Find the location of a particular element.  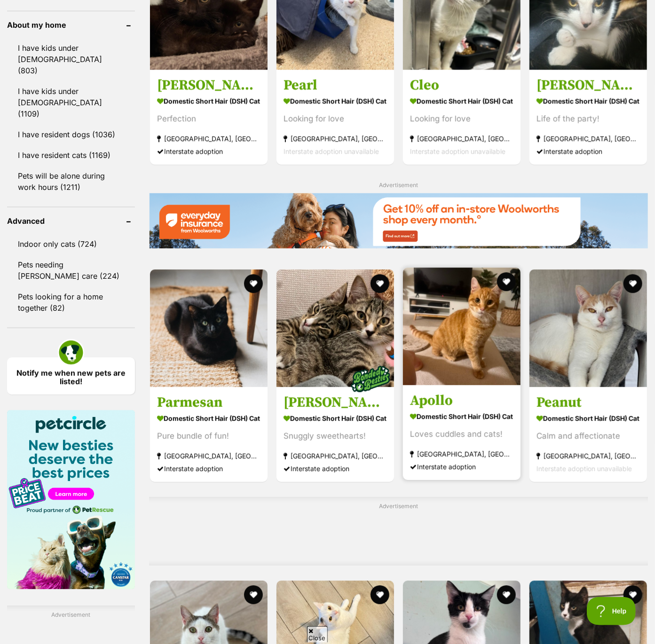

div: Advertisement is located at coordinates (398, 531).